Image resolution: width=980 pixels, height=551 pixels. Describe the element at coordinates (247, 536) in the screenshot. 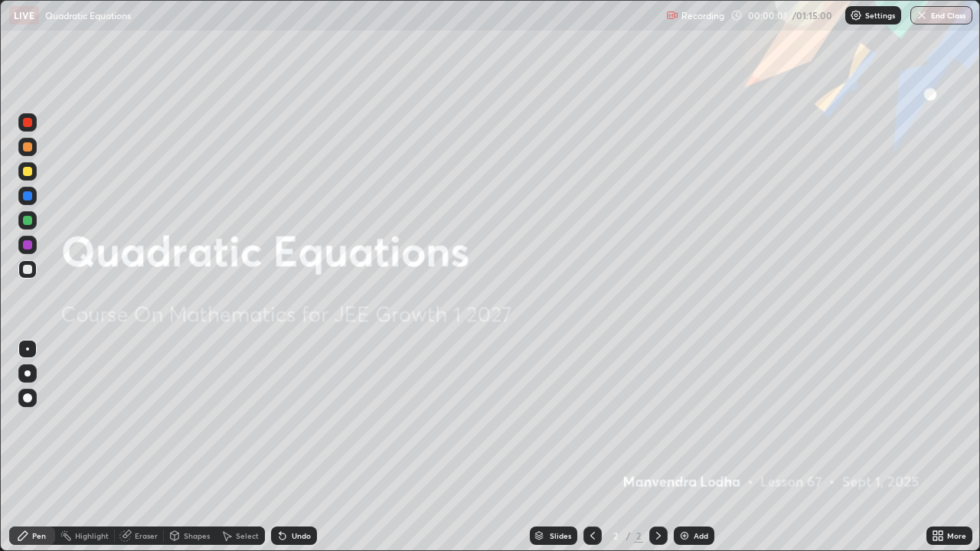

I see `div: Select` at that location.